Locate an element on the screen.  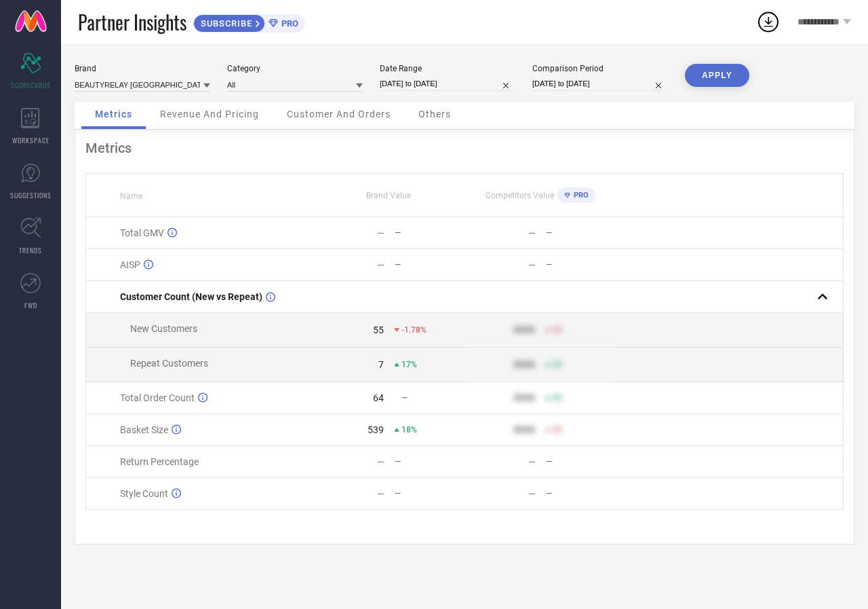
span: Total GMV is located at coordinates (142, 232).